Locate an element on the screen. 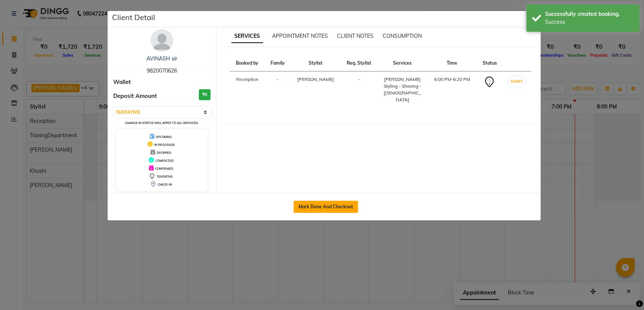 The height and width of the screenshot is (310, 644). h3: ₹0 is located at coordinates (205, 95).